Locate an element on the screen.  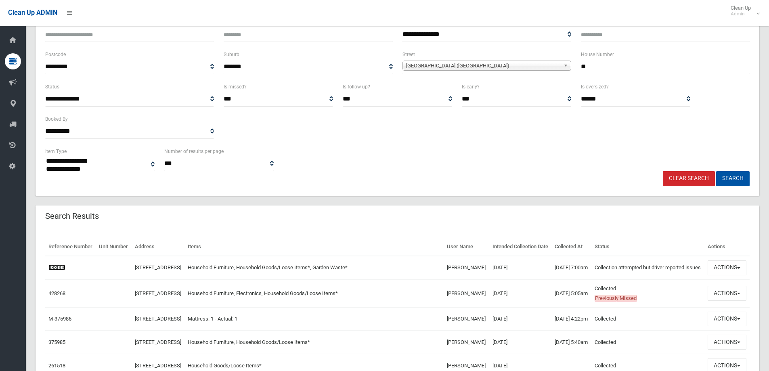
label: Street is located at coordinates (408, 54).